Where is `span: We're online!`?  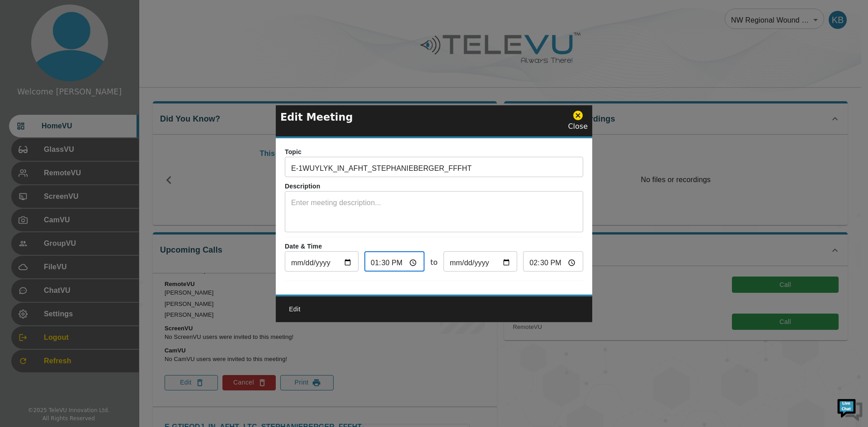
span: We're online! is located at coordinates (89, 159).